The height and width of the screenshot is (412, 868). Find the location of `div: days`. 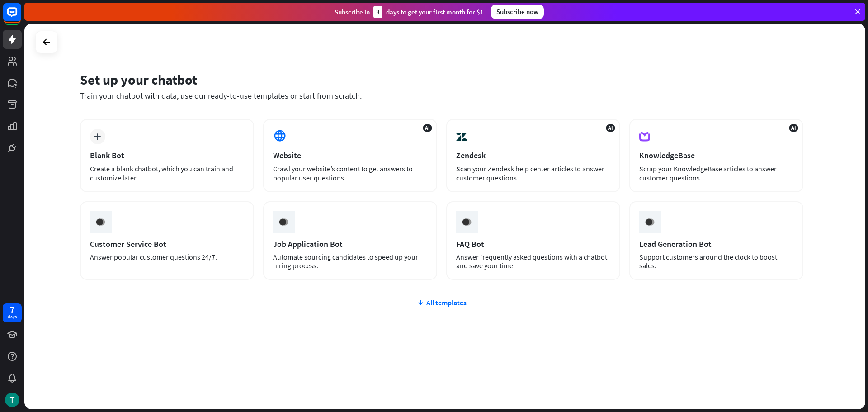

div: days is located at coordinates (12, 317).